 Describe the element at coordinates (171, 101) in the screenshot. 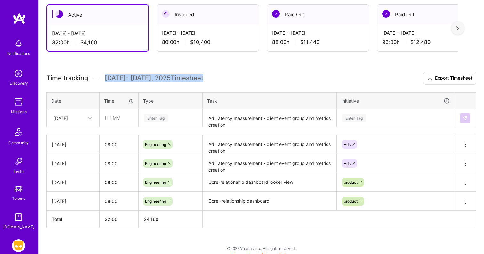

I see `th: Type` at that location.